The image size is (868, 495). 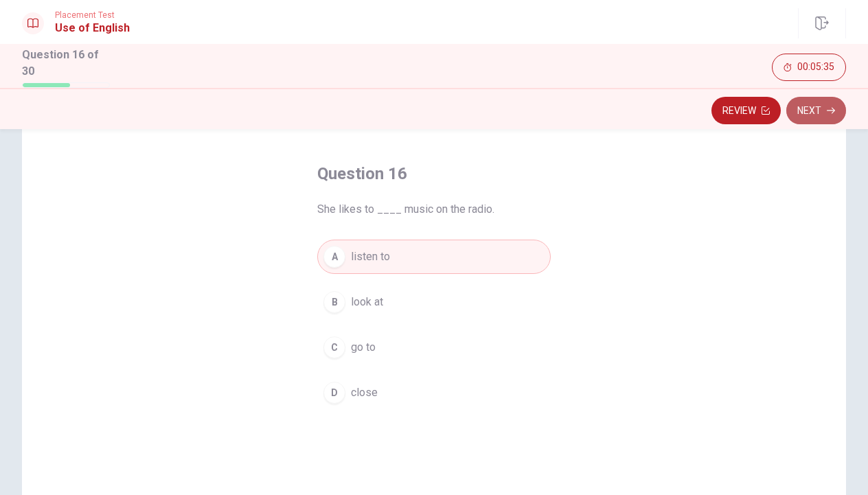 I want to click on button: 00:05:35, so click(x=809, y=68).